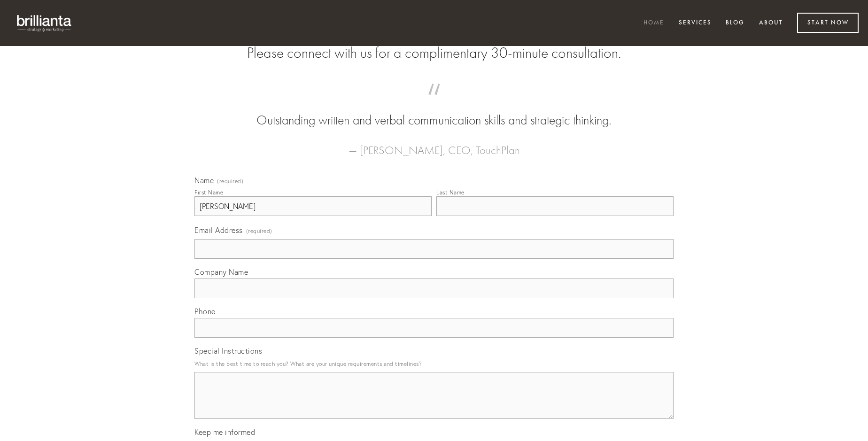 Image resolution: width=868 pixels, height=441 pixels. What do you see at coordinates (45, 23) in the screenshot?
I see `img: brillianta - research, strategy, marketing` at bounding box center [45, 23].